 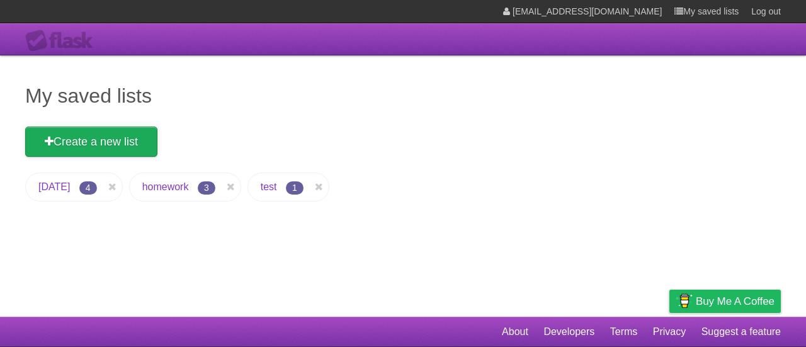 I want to click on a: Privacy, so click(x=670, y=332).